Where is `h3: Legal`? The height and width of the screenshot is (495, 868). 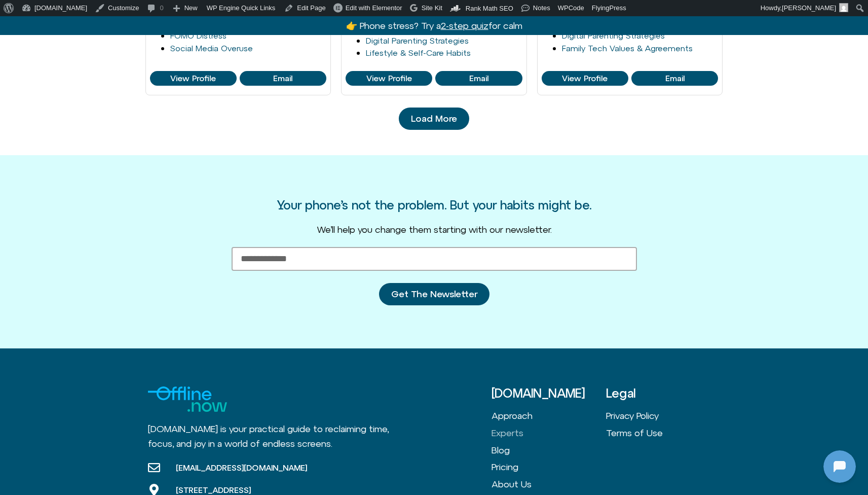 h3: Legal is located at coordinates (663, 393).